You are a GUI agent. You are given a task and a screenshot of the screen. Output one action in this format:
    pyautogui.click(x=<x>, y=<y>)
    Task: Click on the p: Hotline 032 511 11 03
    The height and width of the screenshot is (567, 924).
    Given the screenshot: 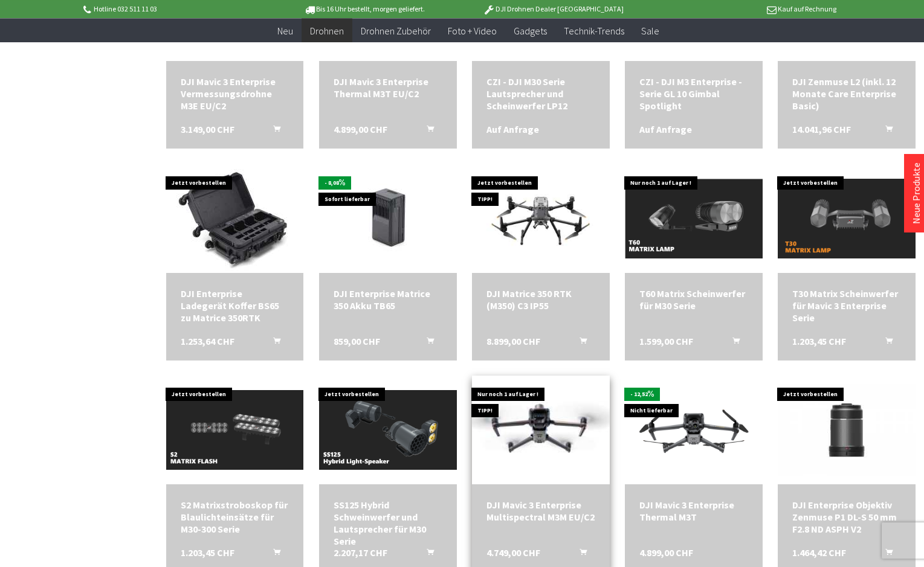 What is the action you would take?
    pyautogui.click(x=176, y=9)
    